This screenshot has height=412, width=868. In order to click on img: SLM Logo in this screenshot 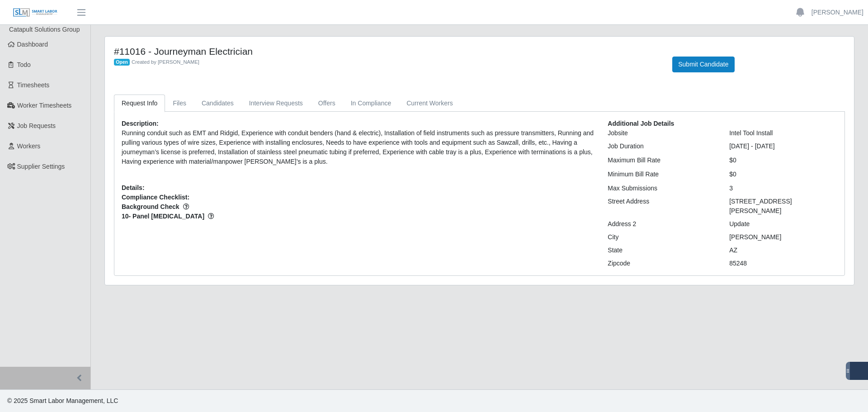, I will do `click(36, 12)`.